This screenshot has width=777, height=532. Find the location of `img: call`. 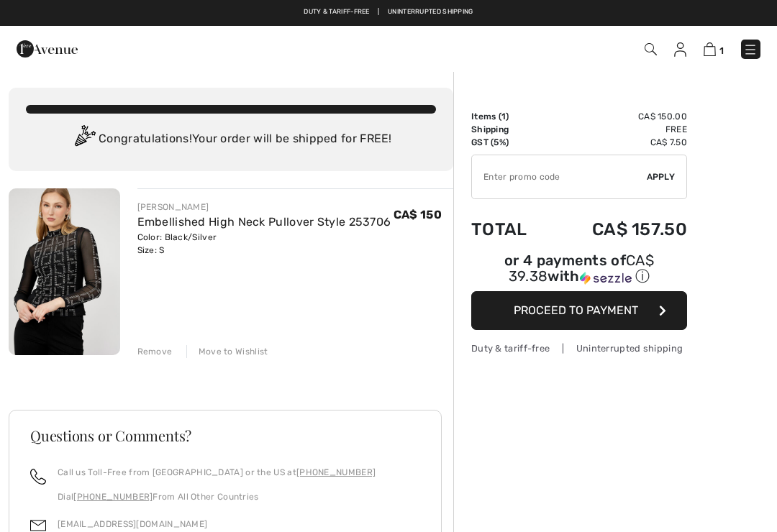

img: call is located at coordinates (39, 477).